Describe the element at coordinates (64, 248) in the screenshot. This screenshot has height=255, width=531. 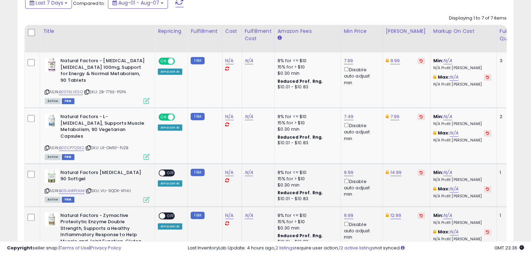
I see `div: seller snap | |` at that location.